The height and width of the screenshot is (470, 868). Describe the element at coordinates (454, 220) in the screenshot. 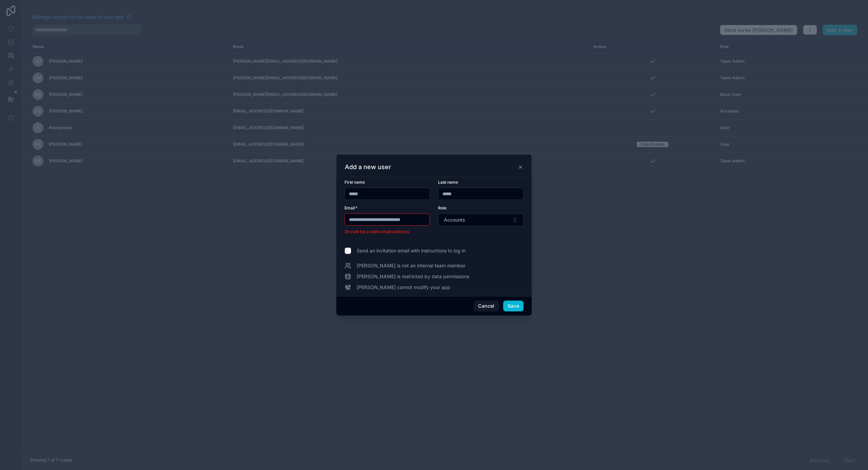

I see `span: Accounts` at that location.